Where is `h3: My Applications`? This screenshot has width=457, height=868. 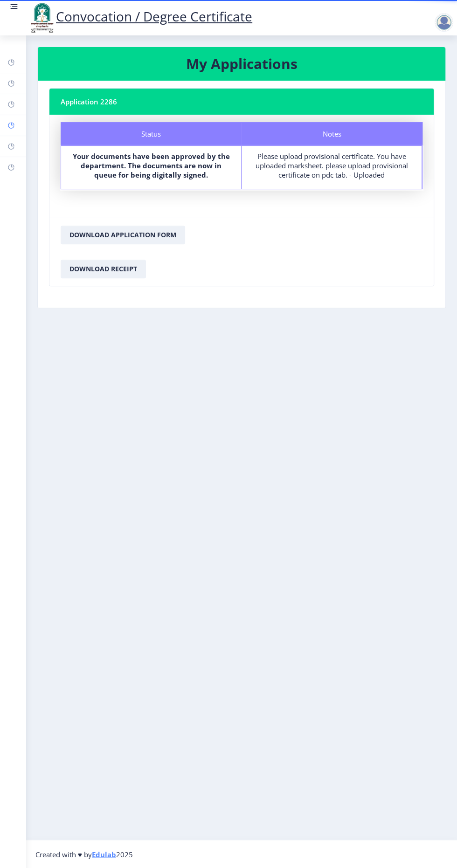 h3: My Applications is located at coordinates (241, 64).